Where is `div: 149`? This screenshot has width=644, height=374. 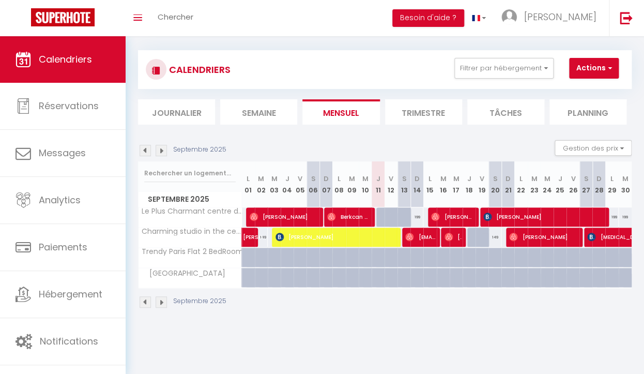
div: 149 is located at coordinates (495, 237).